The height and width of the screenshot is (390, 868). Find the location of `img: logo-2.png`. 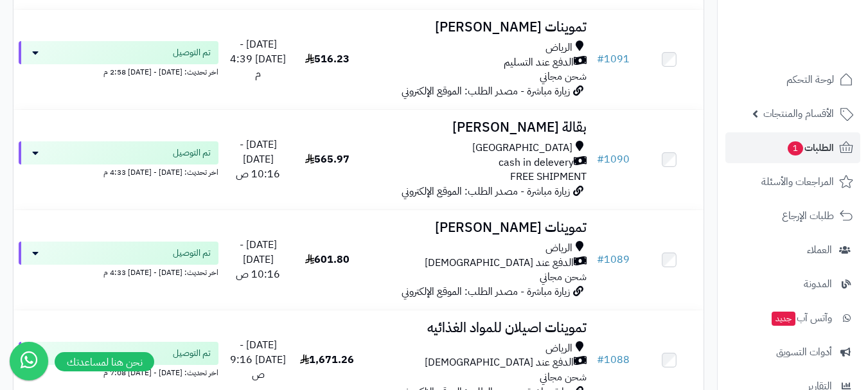

img: logo-2.png is located at coordinates (818, 49).